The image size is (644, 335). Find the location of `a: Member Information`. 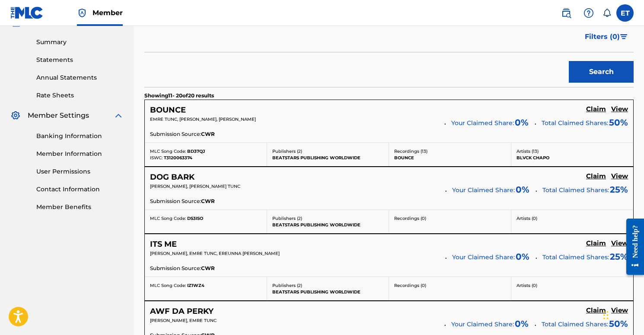

a: Member Information is located at coordinates (80, 154).